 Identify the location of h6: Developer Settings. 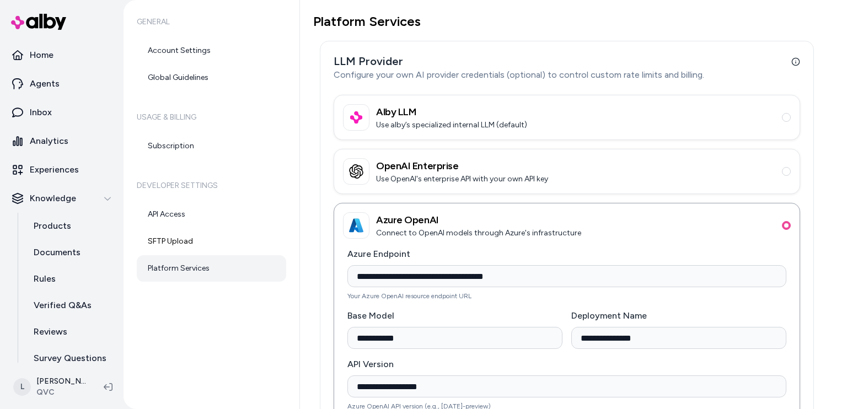
(211, 186).